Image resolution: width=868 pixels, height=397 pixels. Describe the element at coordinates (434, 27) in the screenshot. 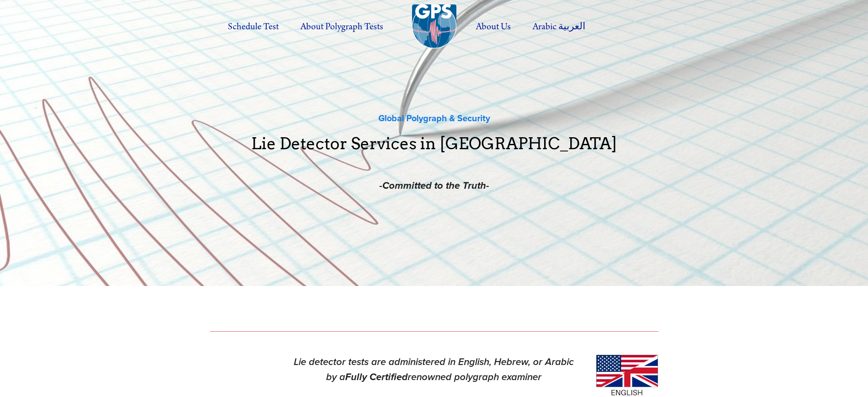

I see `img: Global Polygraph & Security` at that location.